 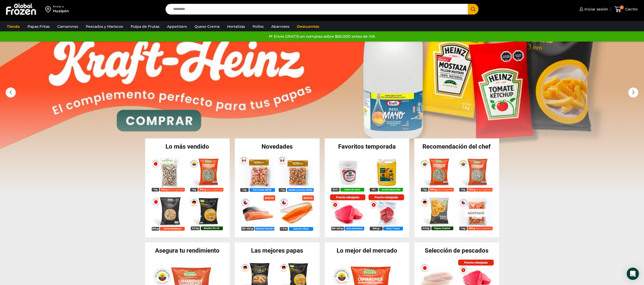 What do you see at coordinates (622, 7) in the screenshot?
I see `span: 0` at bounding box center [622, 7].